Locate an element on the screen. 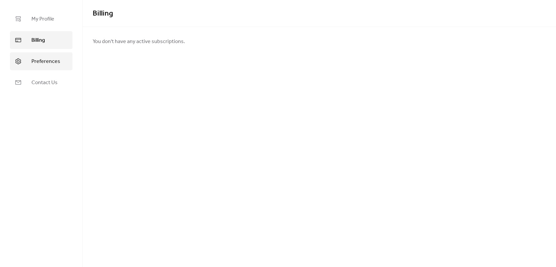  a: My Profile is located at coordinates (41, 19).